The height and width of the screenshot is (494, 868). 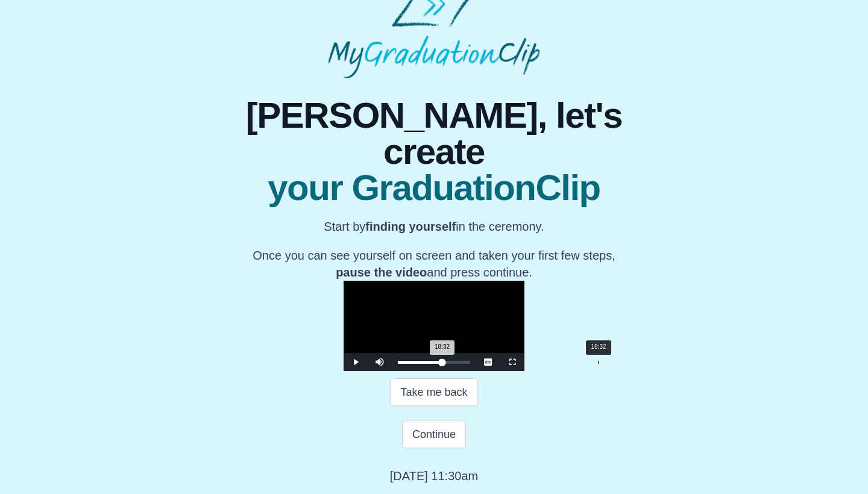 I want to click on b: finding yourself, so click(x=410, y=227).